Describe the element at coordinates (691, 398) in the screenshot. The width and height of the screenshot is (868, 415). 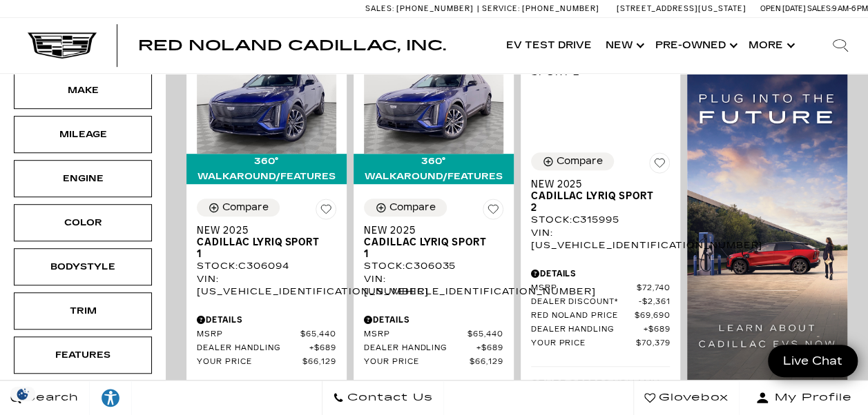
I see `span: Glovebox` at that location.